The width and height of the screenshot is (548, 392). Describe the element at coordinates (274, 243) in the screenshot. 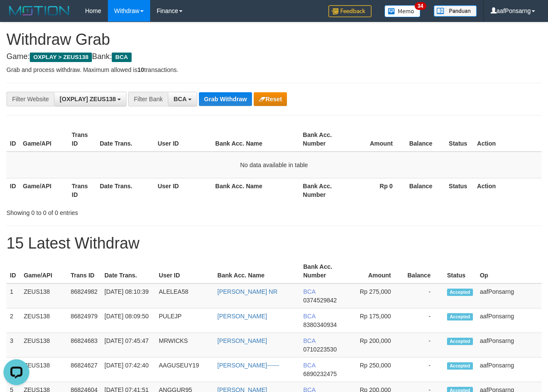

I see `h1: 15 Latest Withdraw` at that location.